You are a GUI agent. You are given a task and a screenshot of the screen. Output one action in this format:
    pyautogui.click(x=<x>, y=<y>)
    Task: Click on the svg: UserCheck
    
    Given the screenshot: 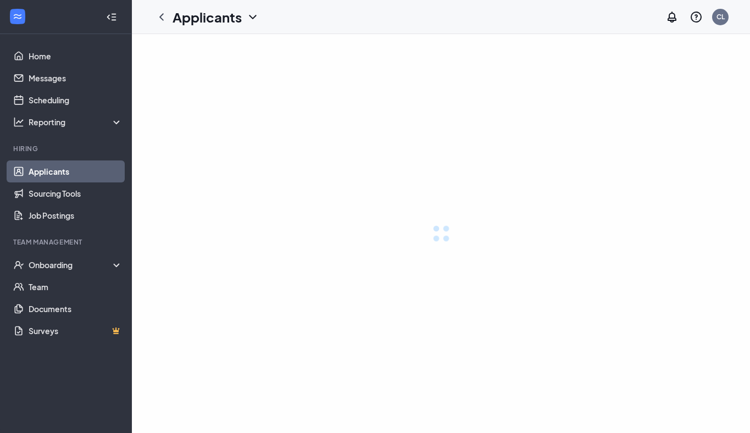 What is the action you would take?
    pyautogui.click(x=19, y=265)
    